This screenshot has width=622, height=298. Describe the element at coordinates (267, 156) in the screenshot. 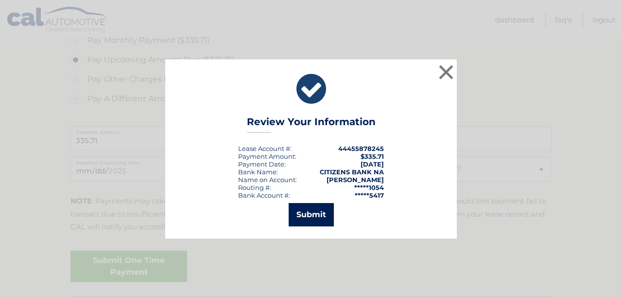

I see `div: Payment Amount:` at that location.